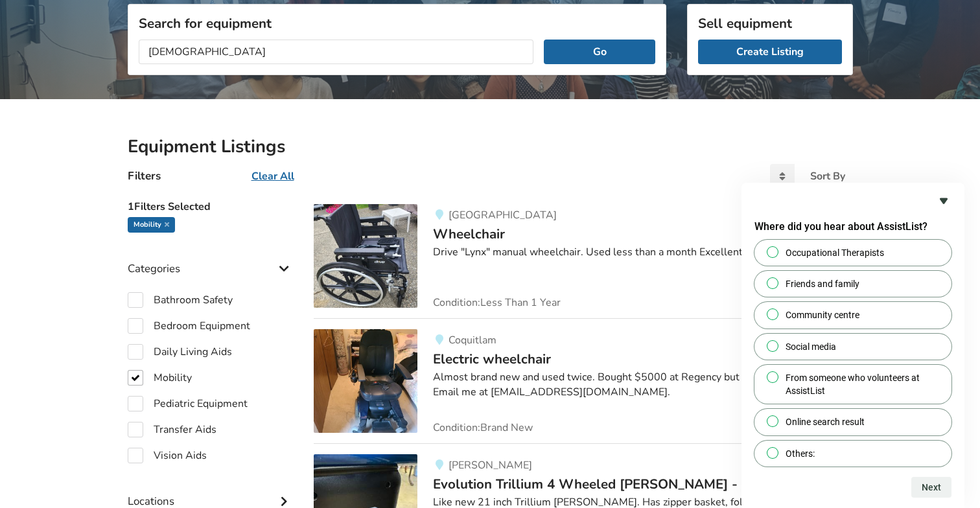 The image size is (980, 508). Describe the element at coordinates (799, 453) in the screenshot. I see `span: Others:` at that location.